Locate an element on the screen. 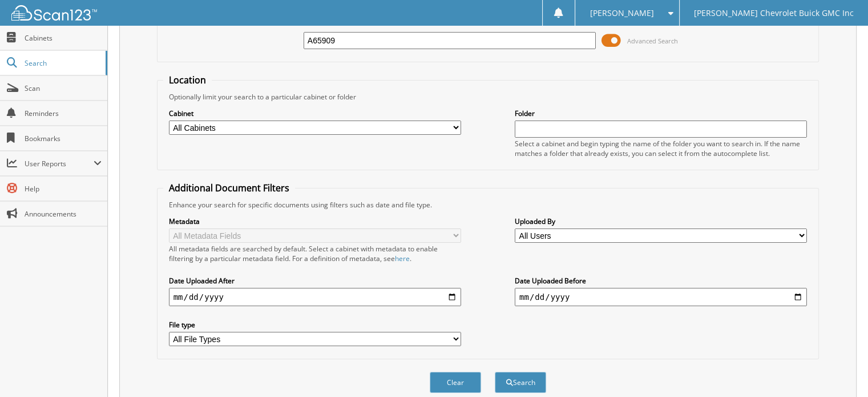  input: start is located at coordinates (315, 297).